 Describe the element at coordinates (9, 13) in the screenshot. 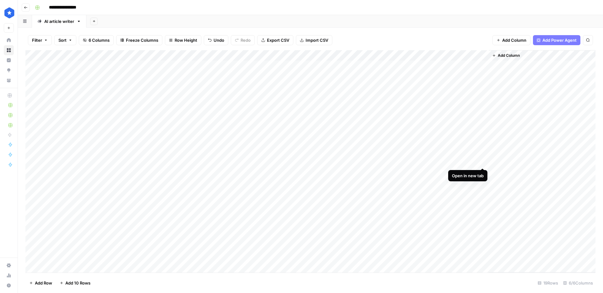

I see `button: Workspace: ConsumerAffairs` at that location.